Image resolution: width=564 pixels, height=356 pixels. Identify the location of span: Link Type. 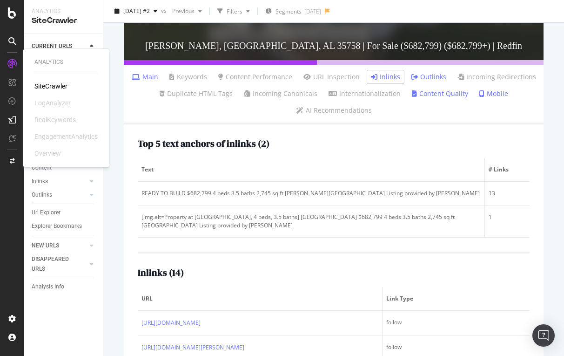
(455, 299).